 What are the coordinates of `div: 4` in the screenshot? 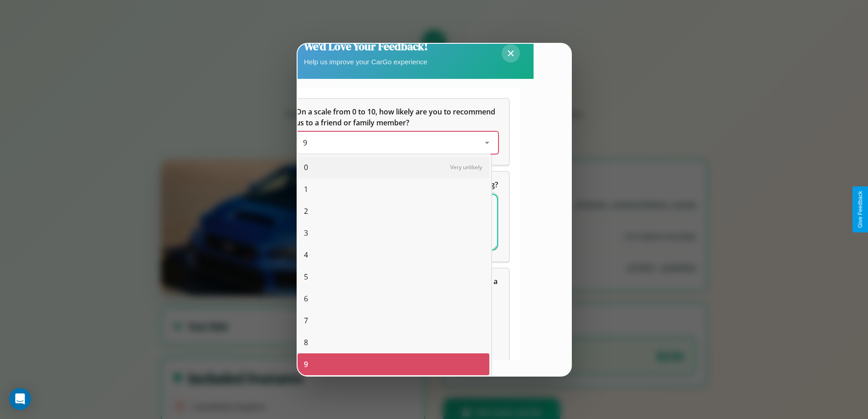 It's located at (393, 255).